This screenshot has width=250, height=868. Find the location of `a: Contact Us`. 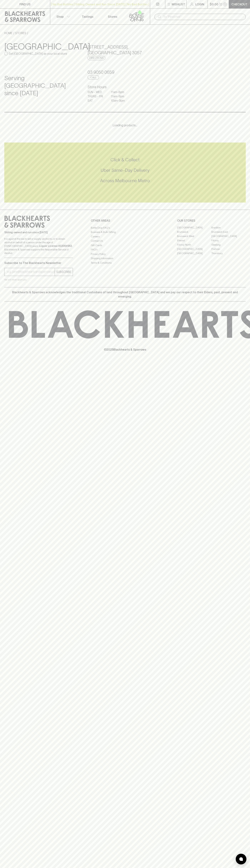

a: Contact Us is located at coordinates (125, 241).